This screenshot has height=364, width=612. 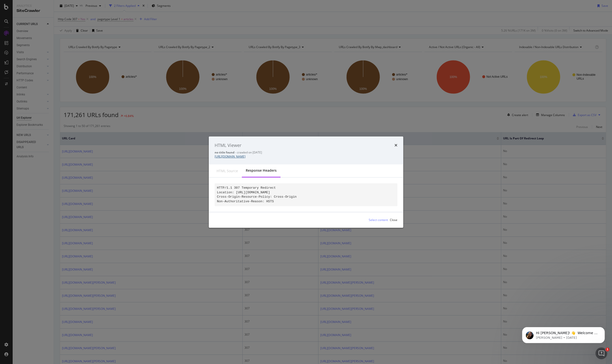 What do you see at coordinates (607, 350) in the screenshot?
I see `span: 1` at bounding box center [607, 350].